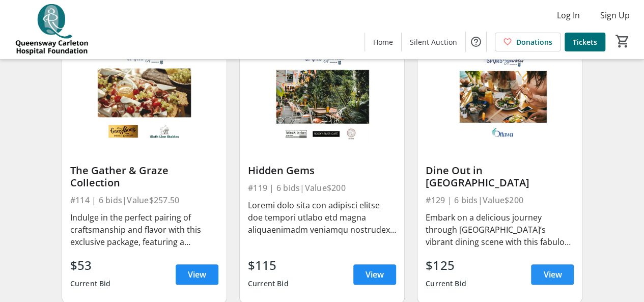 The height and width of the screenshot is (302, 644). Describe the element at coordinates (623, 41) in the screenshot. I see `button: Cart` at that location.